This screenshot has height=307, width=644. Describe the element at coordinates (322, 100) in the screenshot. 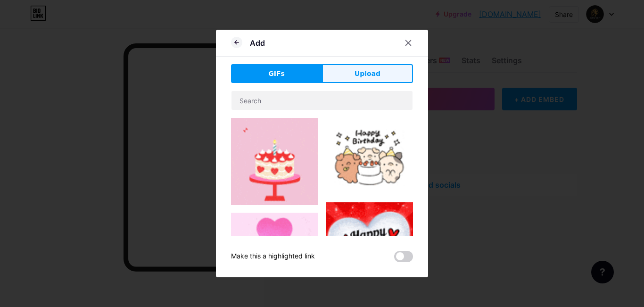

I see `input: Search` at that location.